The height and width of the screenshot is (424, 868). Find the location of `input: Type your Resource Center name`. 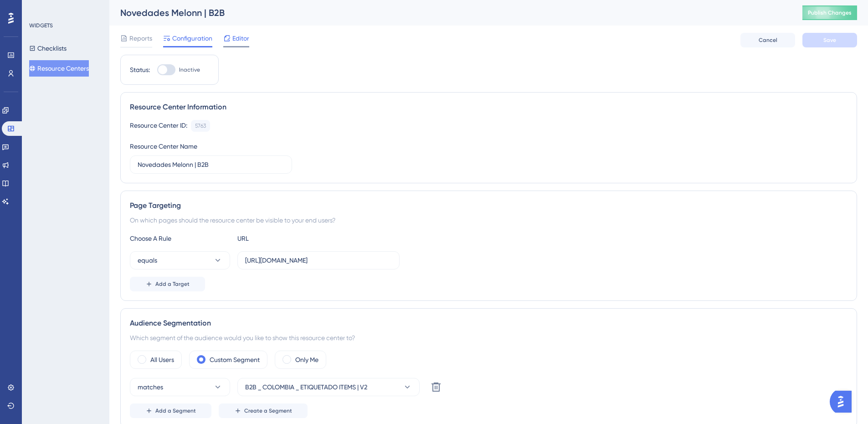

input: Type your Resource Center name is located at coordinates (211, 165).